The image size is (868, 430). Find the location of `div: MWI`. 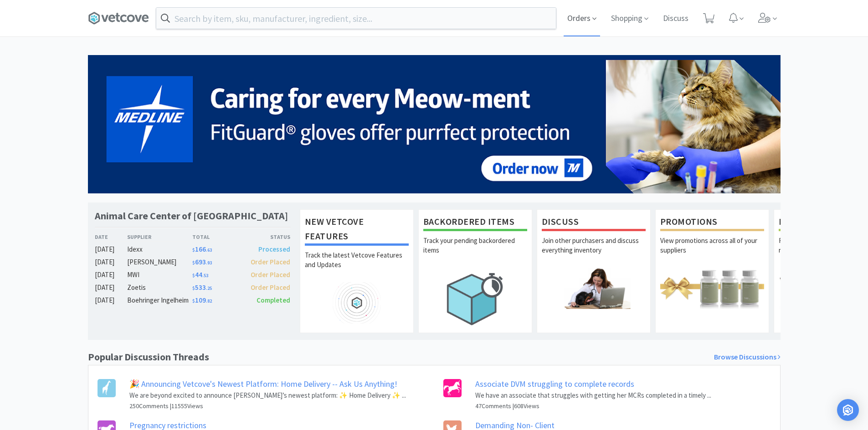

div: MWI is located at coordinates (159, 275).